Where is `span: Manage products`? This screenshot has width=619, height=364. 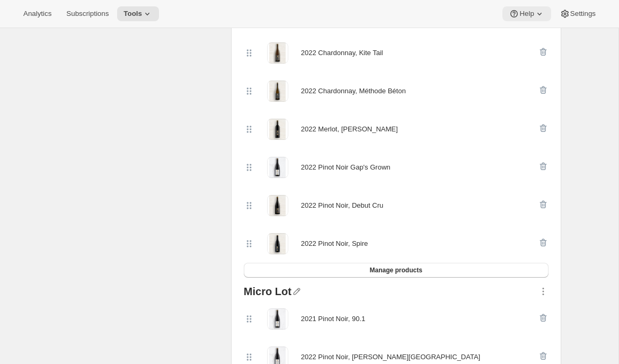 span: Manage products is located at coordinates (395, 271).